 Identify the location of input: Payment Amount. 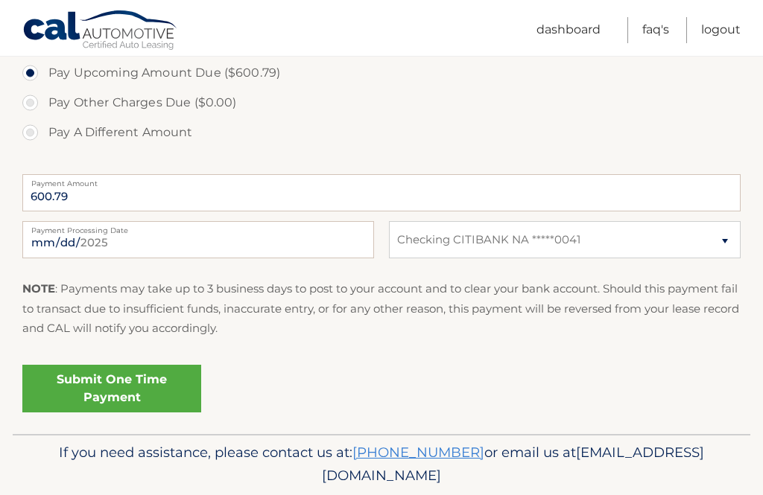
(381, 193).